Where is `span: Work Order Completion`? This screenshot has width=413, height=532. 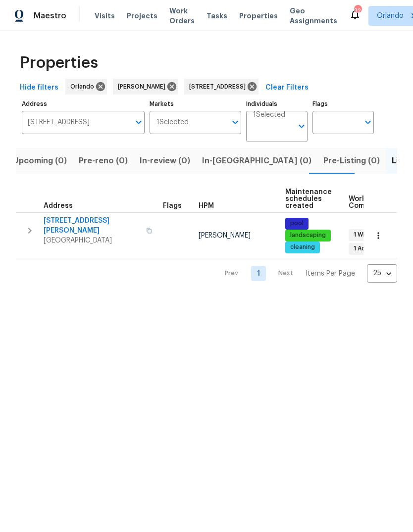
span: Work Order Completion is located at coordinates (380, 202).